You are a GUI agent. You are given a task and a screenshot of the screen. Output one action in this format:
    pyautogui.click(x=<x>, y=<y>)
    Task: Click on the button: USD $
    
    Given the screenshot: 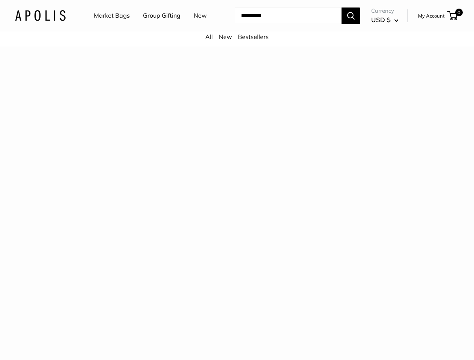 What is the action you would take?
    pyautogui.click(x=385, y=20)
    